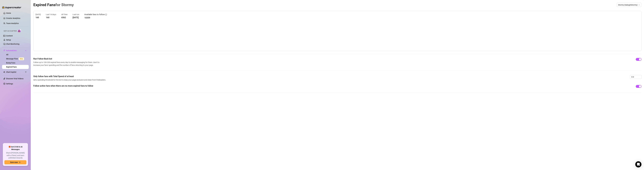 The height and width of the screenshot is (170, 644). What do you see at coordinates (19, 31) in the screenshot?
I see `img: AI Chatter` at bounding box center [19, 31].